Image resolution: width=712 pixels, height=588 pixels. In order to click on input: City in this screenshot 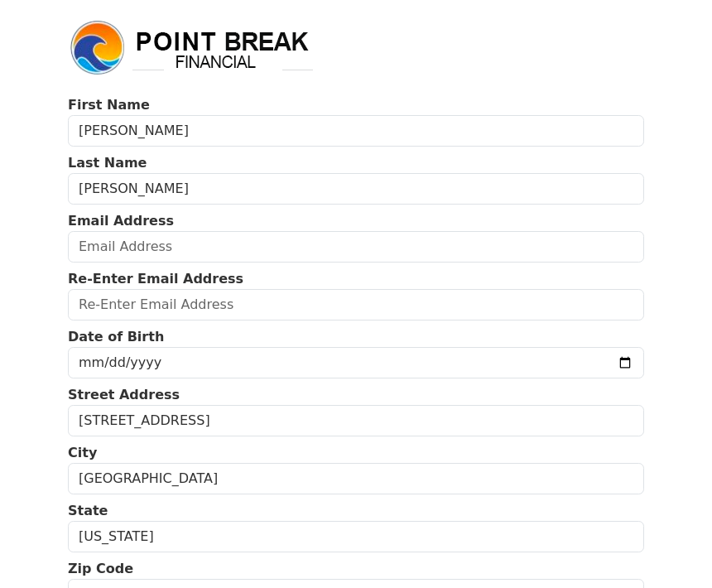, I will do `click(356, 478)`.